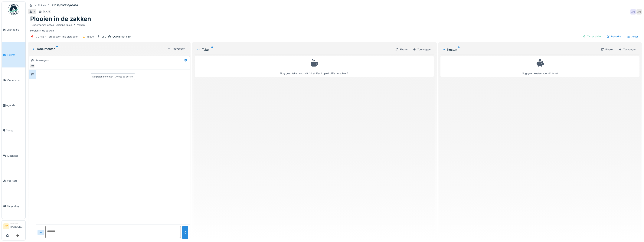 This screenshot has width=644, height=242. I want to click on a: Onderhoud, so click(13, 80).